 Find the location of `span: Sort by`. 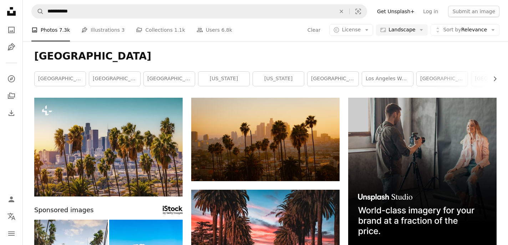

span: Sort by is located at coordinates (452, 30).